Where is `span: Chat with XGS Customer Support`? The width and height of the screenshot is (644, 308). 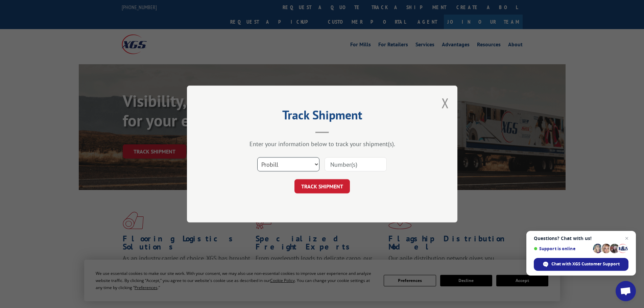 span: Chat with XGS Customer Support is located at coordinates (585, 264).